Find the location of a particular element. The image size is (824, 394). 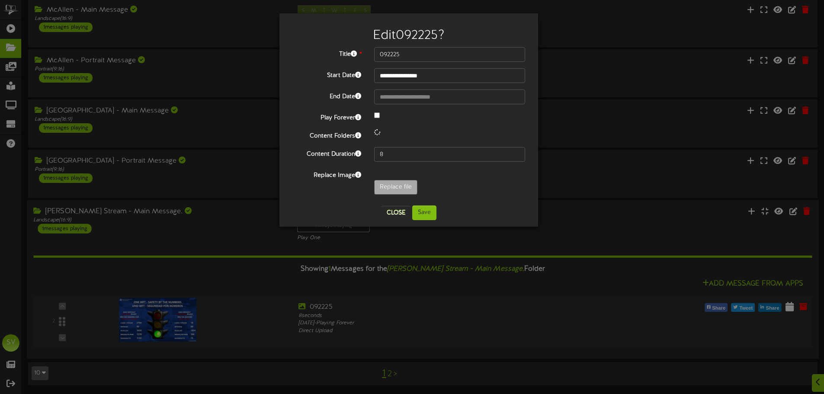

label: End Date is located at coordinates (326, 95).